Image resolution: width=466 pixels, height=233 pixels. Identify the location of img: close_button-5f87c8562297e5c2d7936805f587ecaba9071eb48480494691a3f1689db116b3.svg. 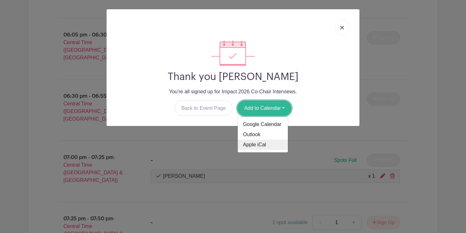
(342, 28).